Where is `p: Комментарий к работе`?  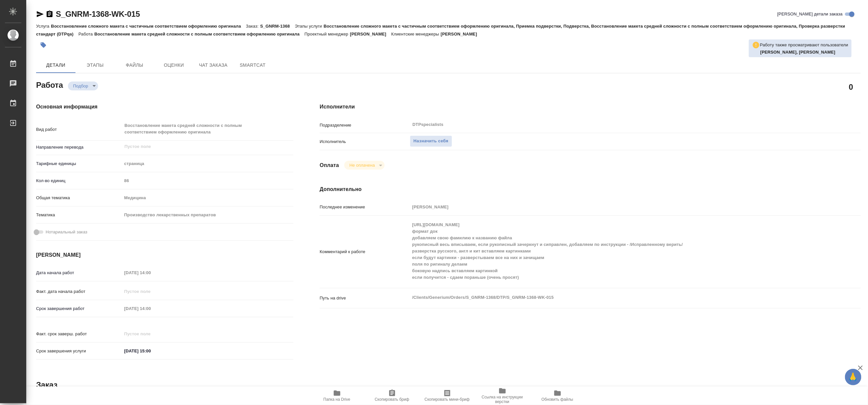
p: Комментарий к работе is located at coordinates (365, 251).